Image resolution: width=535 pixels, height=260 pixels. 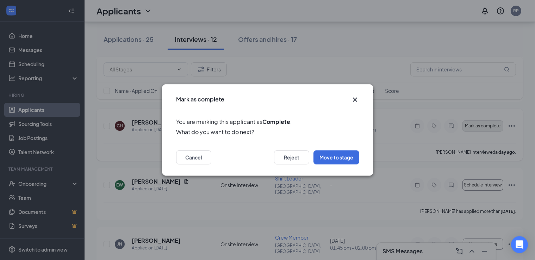 I want to click on button: Move to stage, so click(x=336, y=158).